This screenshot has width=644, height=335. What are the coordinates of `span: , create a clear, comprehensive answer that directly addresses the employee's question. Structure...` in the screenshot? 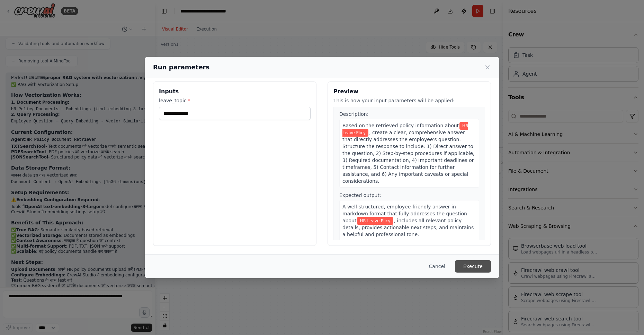 It's located at (408, 157).